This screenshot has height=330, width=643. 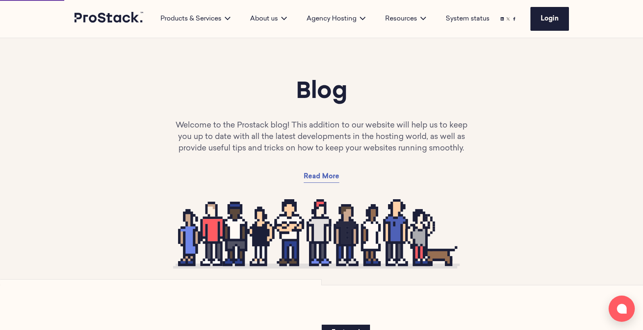 What do you see at coordinates (336, 19) in the screenshot?
I see `div: Agency Hosting` at bounding box center [336, 19].